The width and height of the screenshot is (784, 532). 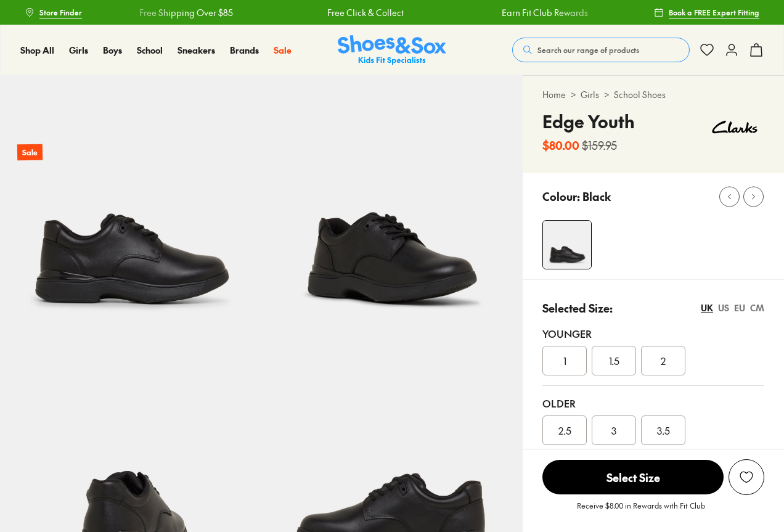 What do you see at coordinates (640, 95) in the screenshot?
I see `a: School Shoes` at bounding box center [640, 95].